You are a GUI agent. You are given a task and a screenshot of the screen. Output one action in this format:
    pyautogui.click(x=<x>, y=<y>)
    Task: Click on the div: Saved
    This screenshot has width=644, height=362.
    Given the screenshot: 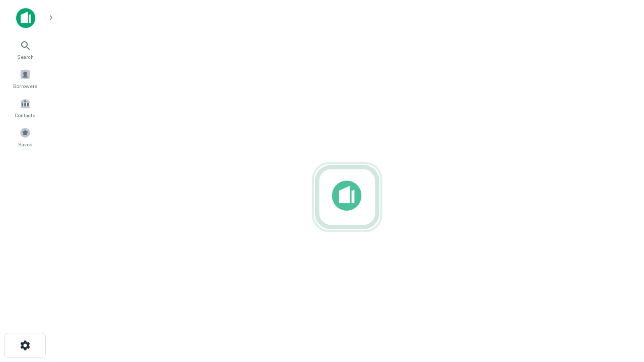 What is the action you would take?
    pyautogui.click(x=25, y=137)
    